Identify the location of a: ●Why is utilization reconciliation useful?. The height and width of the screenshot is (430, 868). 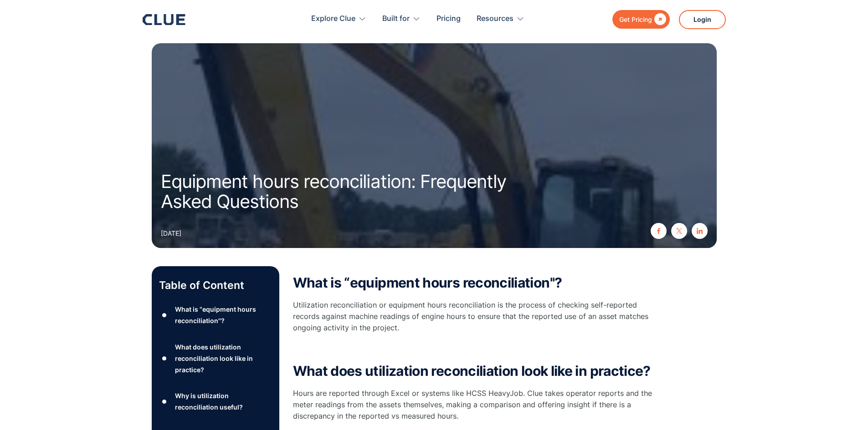
(215, 402).